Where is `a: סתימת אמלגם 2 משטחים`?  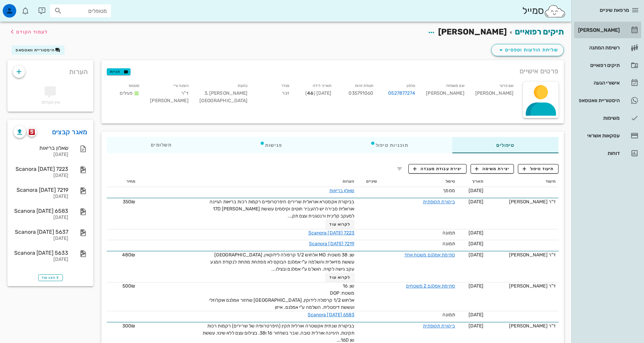
a: סתימת אמלגם 2 משטחים is located at coordinates (430, 286).